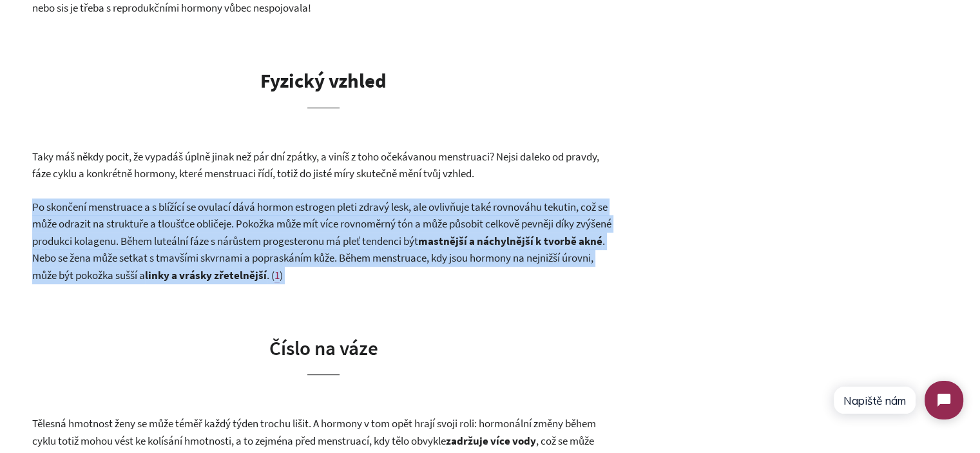  Describe the element at coordinates (322, 224) in the screenshot. I see `span: Po skončení menstruace a s blížící se ovulací dává hormon estrogen pleti zdravý lesk, ale ovlivňu...` at that location.